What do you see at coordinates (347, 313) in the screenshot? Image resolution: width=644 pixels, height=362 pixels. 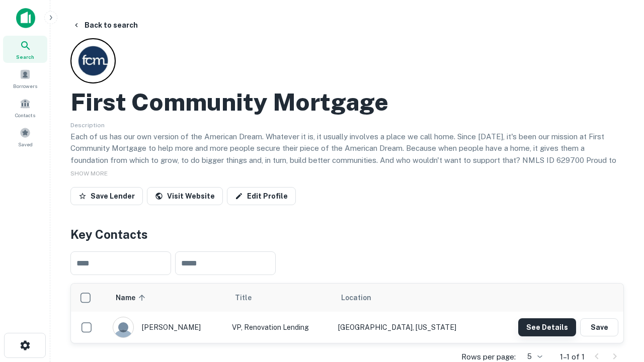 I see `div: scrollable content` at bounding box center [347, 313].